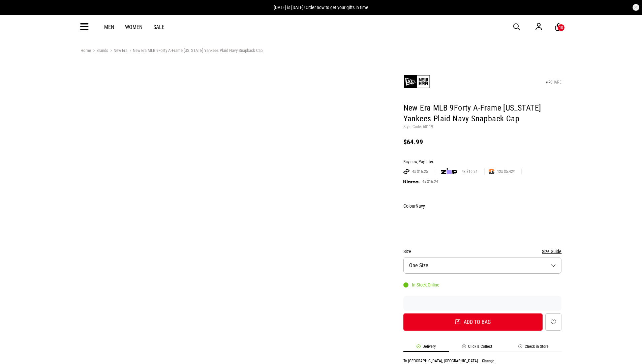 The height and width of the screenshot is (364, 642). I want to click on img: Navy, so click(413, 224).